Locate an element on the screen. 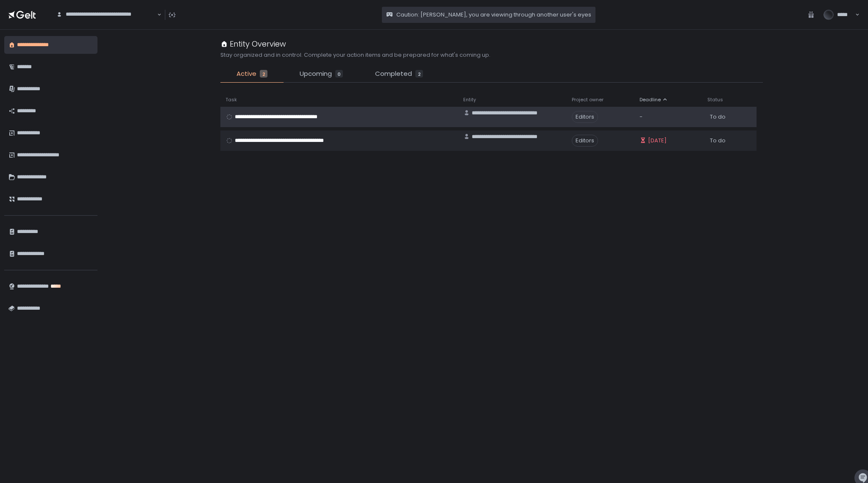 This screenshot has height=483, width=868. span: Project owner is located at coordinates (587, 100).